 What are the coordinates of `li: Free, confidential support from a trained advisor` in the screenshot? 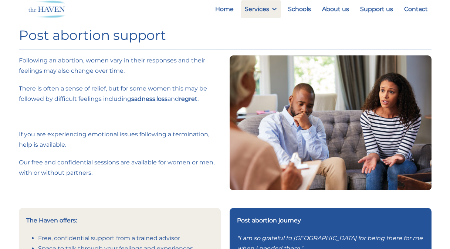 It's located at (126, 239).